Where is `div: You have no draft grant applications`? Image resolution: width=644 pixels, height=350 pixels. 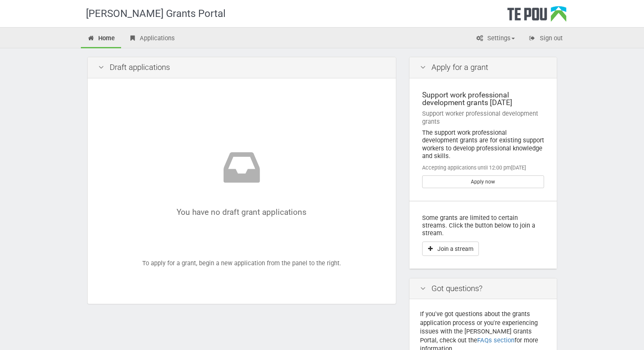
div: You have no draft grant applications is located at coordinates (242, 181).